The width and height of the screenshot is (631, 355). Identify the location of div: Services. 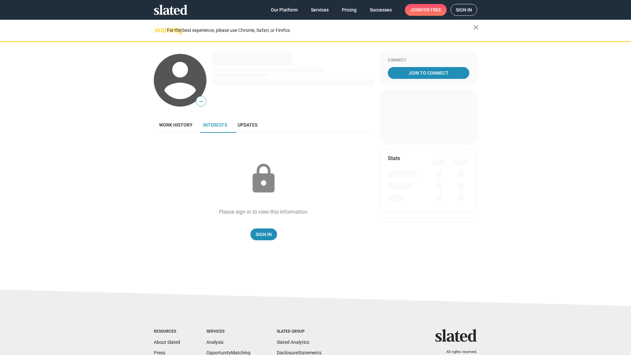
(228, 332).